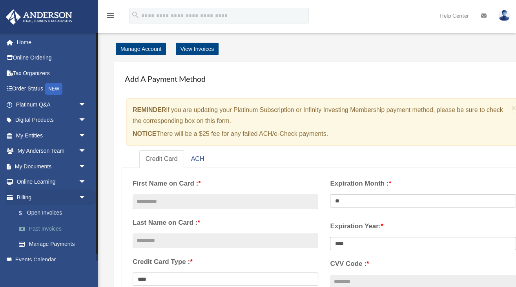 This screenshot has height=287, width=516. I want to click on a: Credit Card, so click(162, 159).